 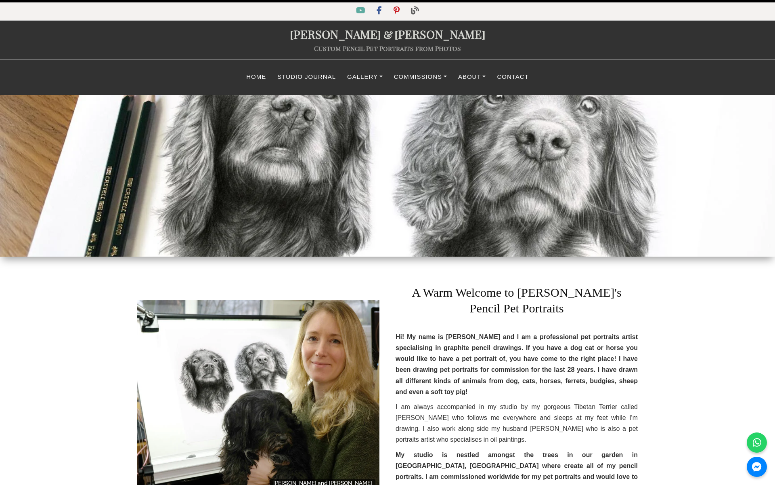 What do you see at coordinates (388, 48) in the screenshot?
I see `a: Custom Pencil Pet Portraits from Photos` at bounding box center [388, 48].